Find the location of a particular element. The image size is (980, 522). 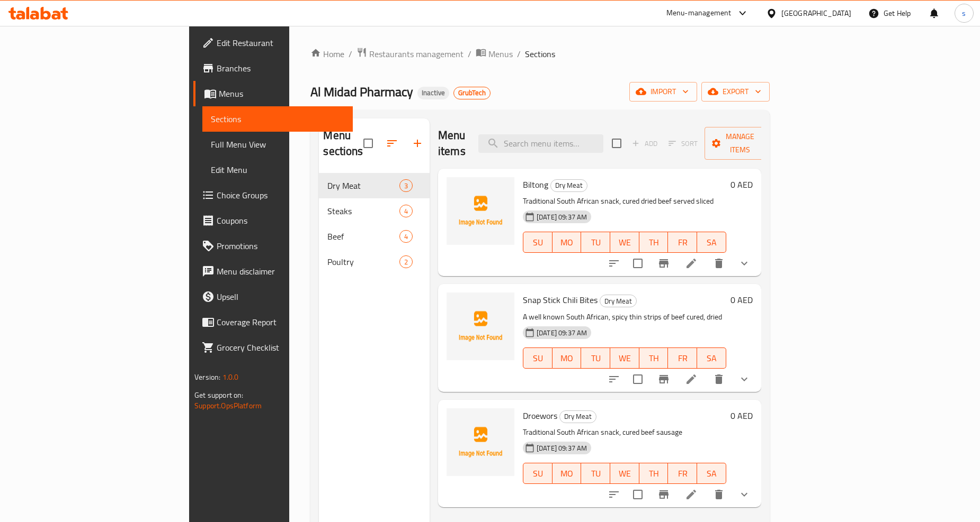

button: MO is located at coordinates (567, 358).